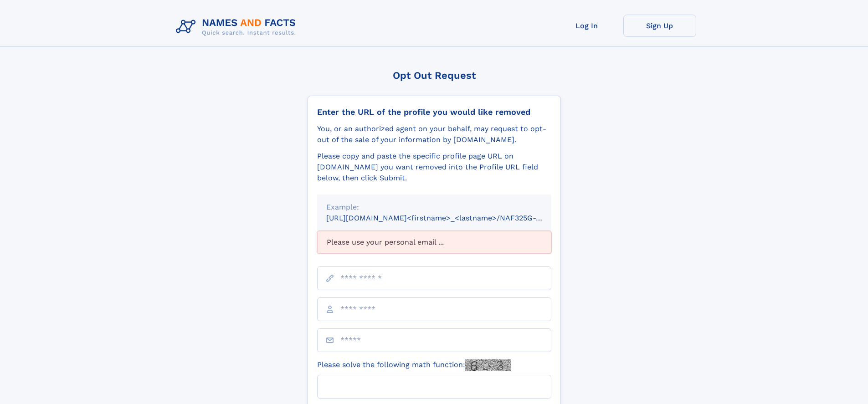 This screenshot has height=404, width=868. Describe the element at coordinates (434, 112) in the screenshot. I see `div: Enter the URL of the profile you would like removed` at that location.